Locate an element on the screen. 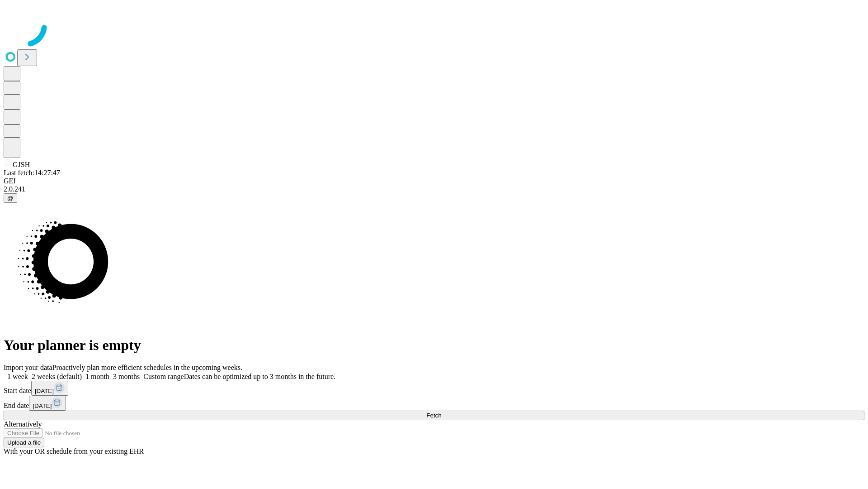 Image resolution: width=868 pixels, height=489 pixels. span: 3 months is located at coordinates (126, 376).